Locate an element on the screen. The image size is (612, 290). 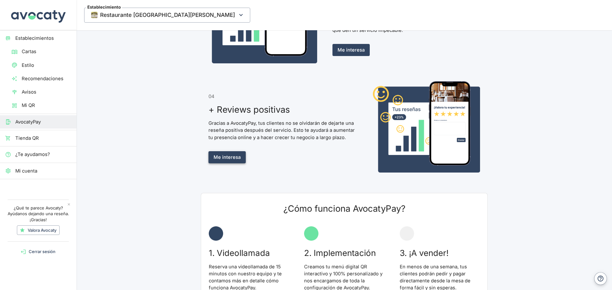
a: Valora Avocaty is located at coordinates (38, 230).